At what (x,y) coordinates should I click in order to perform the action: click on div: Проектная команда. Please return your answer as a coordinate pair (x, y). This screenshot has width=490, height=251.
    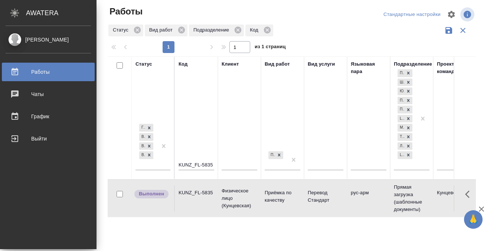
    Looking at the image, I should click on (455, 68).